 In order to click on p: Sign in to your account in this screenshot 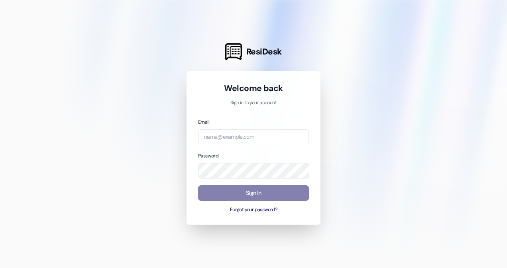, I will do `click(253, 103)`.